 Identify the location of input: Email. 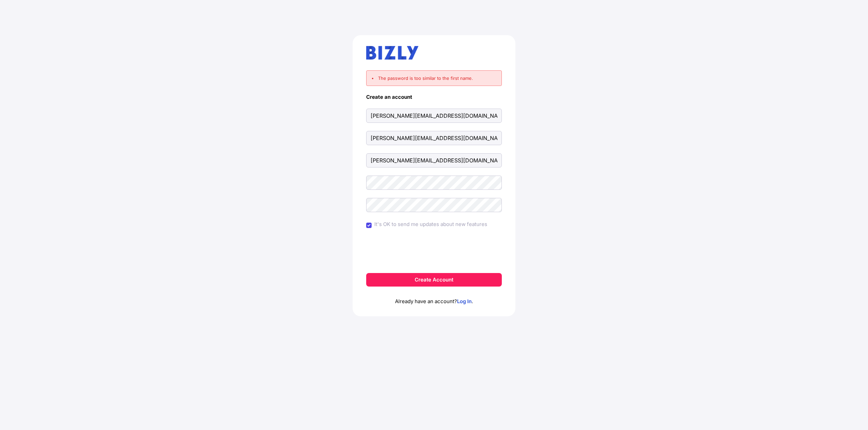
(434, 161).